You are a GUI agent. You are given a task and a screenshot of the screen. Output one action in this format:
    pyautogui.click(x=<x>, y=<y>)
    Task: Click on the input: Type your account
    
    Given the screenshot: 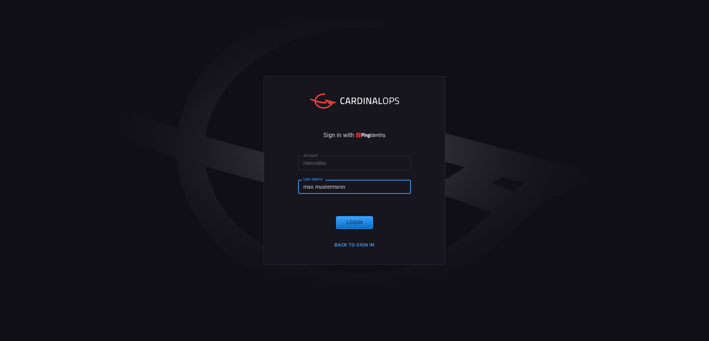 What is the action you would take?
    pyautogui.click(x=355, y=163)
    